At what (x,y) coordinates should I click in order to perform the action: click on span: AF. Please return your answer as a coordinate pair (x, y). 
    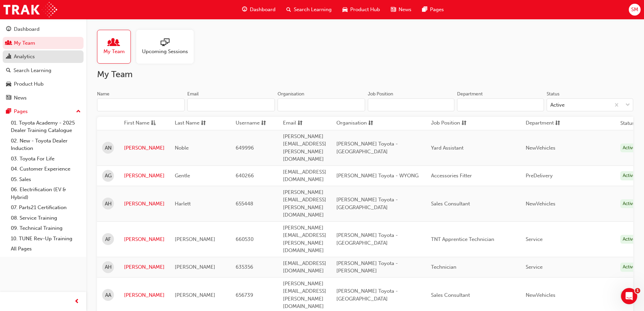
    Looking at the image, I should click on (108, 240).